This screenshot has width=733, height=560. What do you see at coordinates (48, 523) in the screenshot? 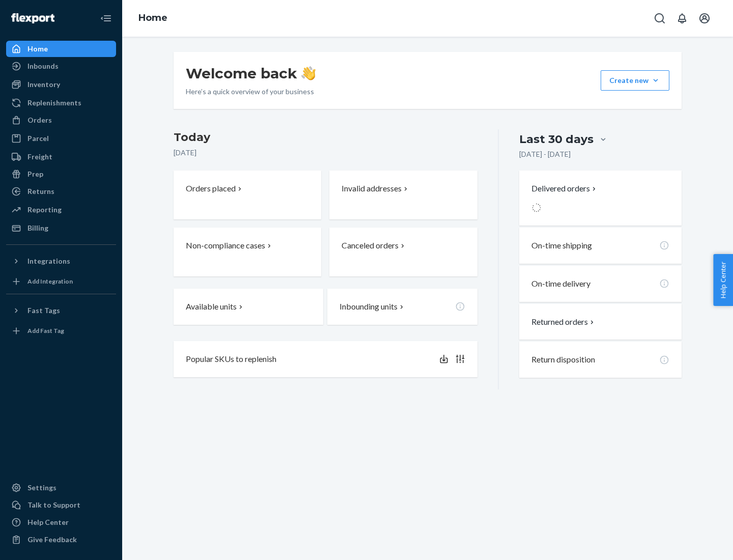
I see `div: Help Center` at bounding box center [48, 523].